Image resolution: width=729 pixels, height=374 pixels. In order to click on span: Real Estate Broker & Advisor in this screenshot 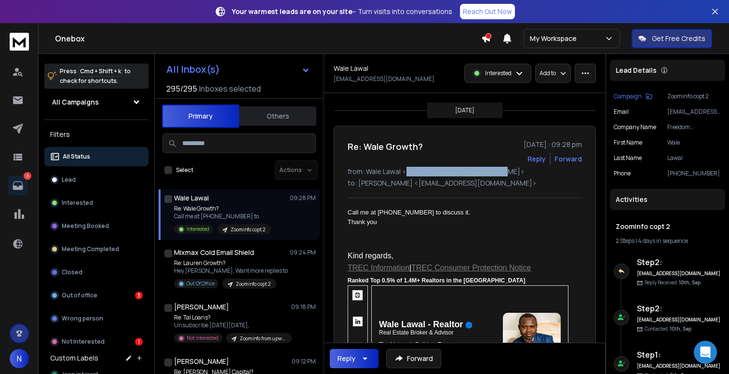, I will do `click(416, 333)`.